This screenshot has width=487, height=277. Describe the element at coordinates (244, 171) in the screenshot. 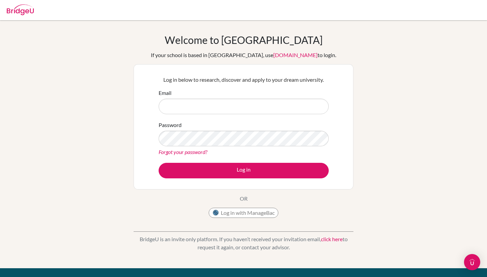

I see `button: Log in` at that location.